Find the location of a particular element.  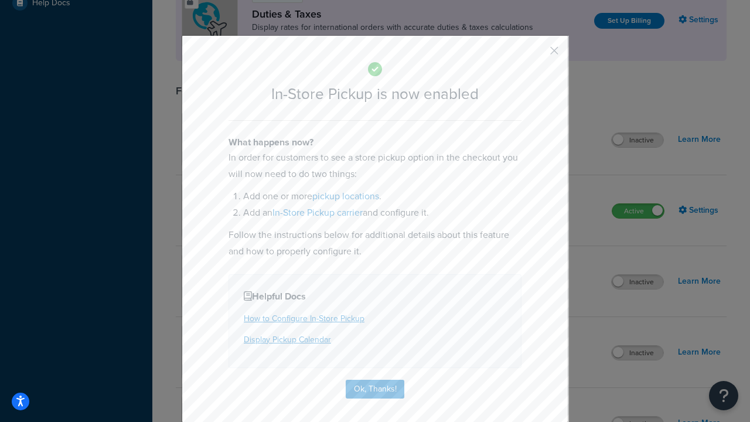

h4: Helpful Docs is located at coordinates (375, 296).